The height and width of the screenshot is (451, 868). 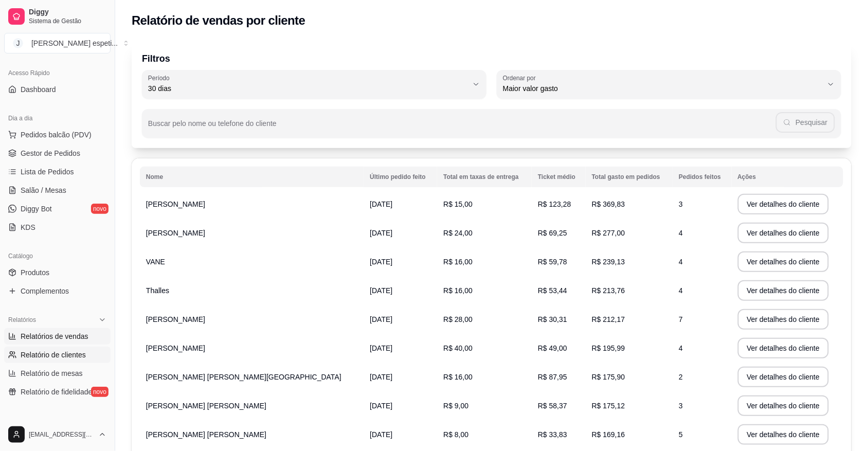 I want to click on span: Diggy Bot, so click(x=36, y=209).